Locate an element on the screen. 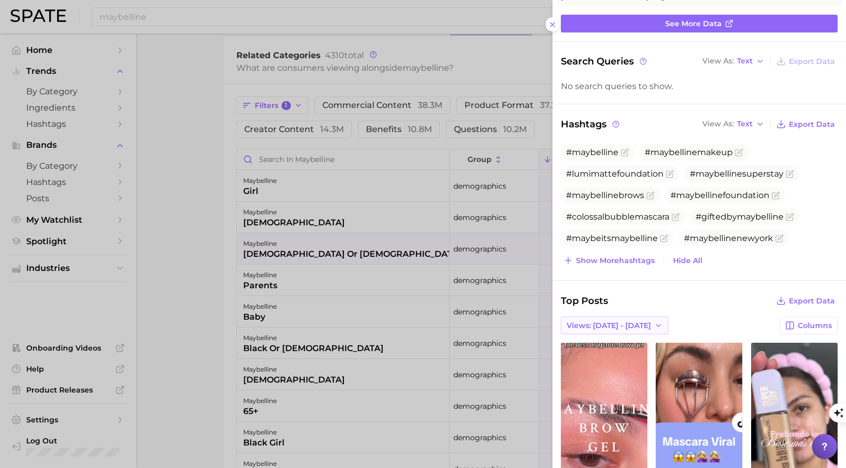 The height and width of the screenshot is (468, 846). button: Columns is located at coordinates (809, 326).